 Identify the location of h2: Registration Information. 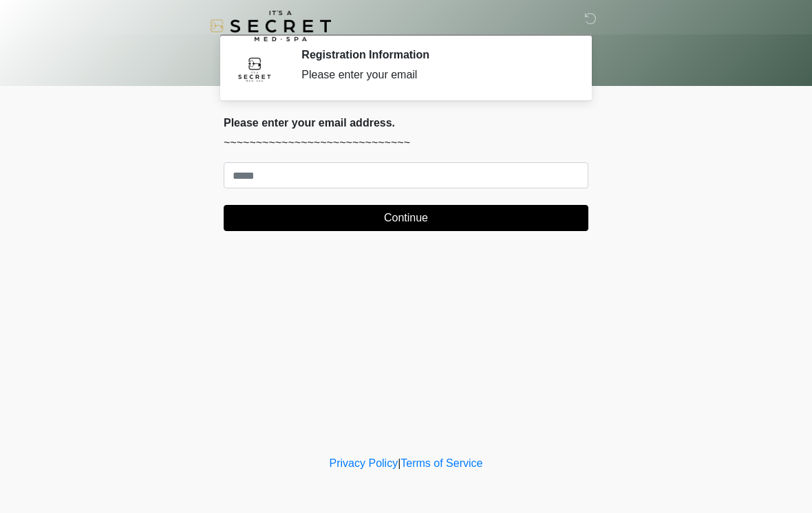
(434, 54).